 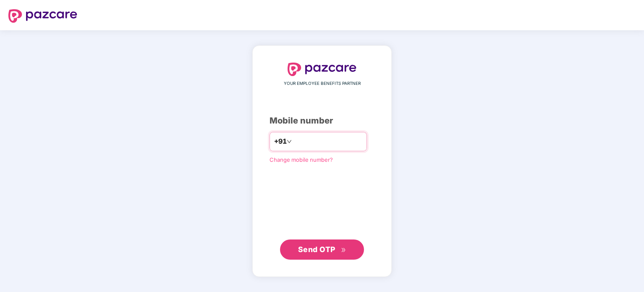 I want to click on span: Change mobile number?, so click(x=301, y=159).